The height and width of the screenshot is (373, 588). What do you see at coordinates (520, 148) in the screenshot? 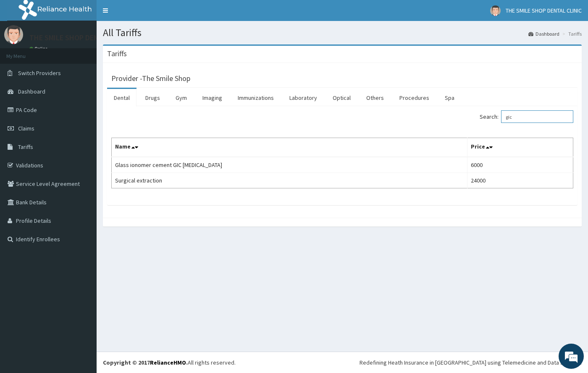
I see `th: Price` at bounding box center [520, 148].